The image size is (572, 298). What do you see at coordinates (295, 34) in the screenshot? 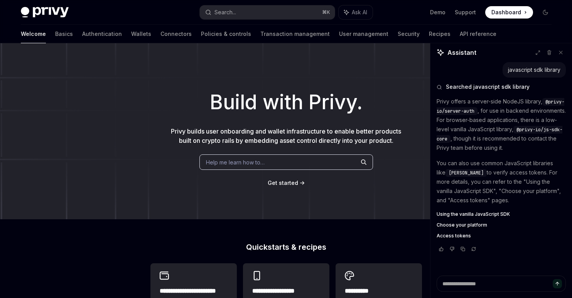
I see `a: Transaction management` at bounding box center [295, 34].